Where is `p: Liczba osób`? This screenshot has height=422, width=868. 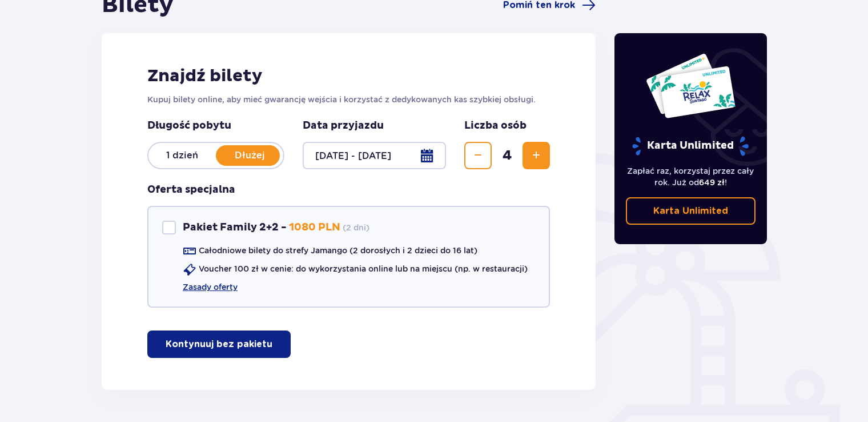 p: Liczba osób is located at coordinates (495, 126).